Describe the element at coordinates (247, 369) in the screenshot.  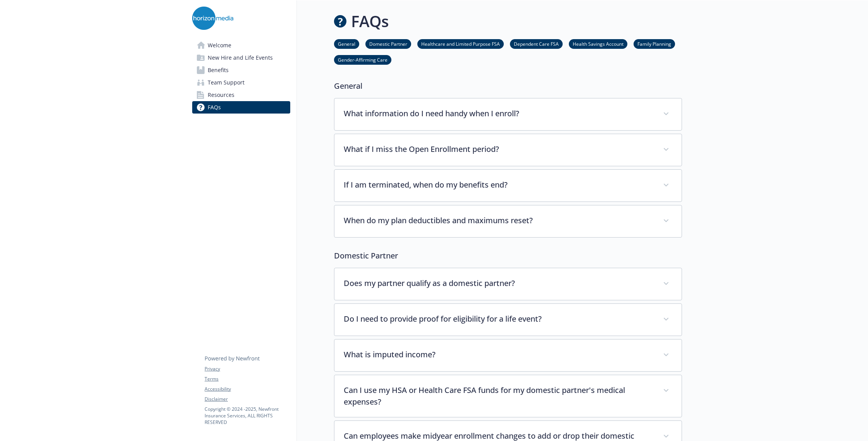
I see `a: Privacy` at that location.